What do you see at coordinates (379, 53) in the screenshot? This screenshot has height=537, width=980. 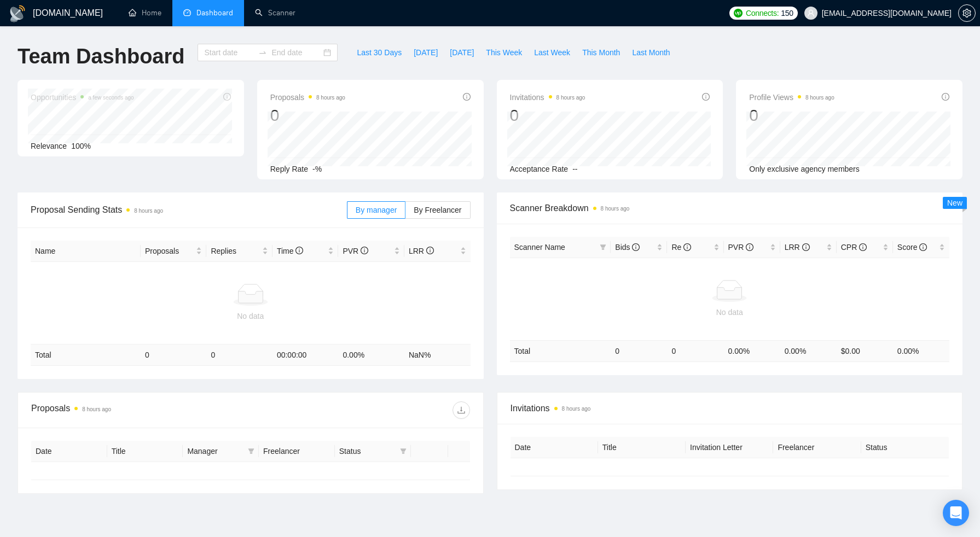 I see `button: Last 30 Days` at bounding box center [379, 53].